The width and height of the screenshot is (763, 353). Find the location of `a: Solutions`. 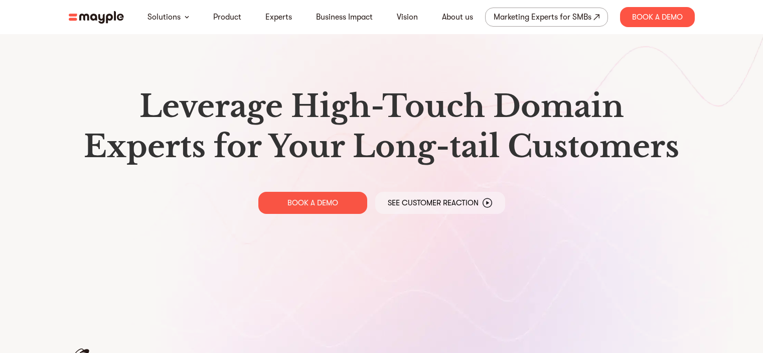

a: Solutions is located at coordinates (164, 17).